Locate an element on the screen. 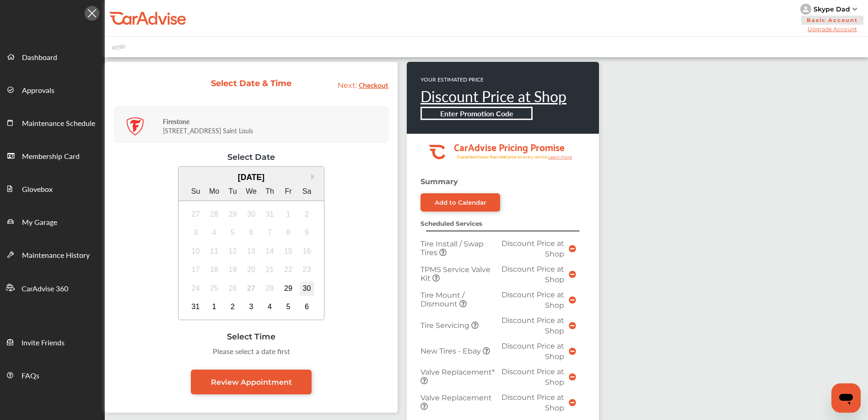 The image size is (868, 420). span: Upgrade Account is located at coordinates (833, 29).